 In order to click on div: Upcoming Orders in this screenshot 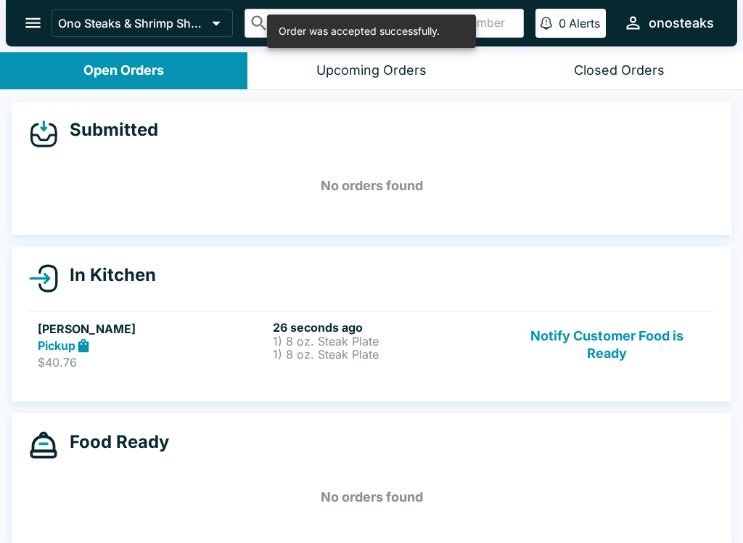, I will do `click(372, 70)`.